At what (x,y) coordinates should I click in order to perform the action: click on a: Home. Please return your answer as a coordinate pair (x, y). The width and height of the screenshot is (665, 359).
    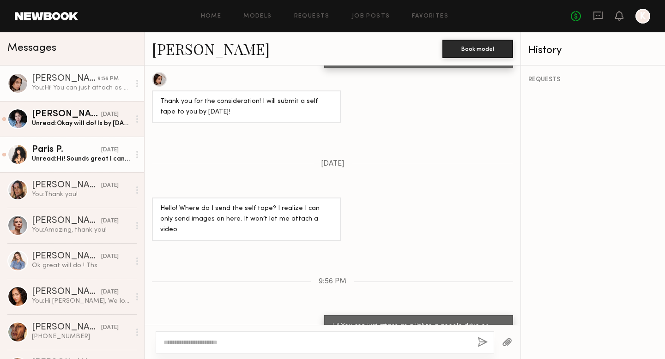
    Looking at the image, I should click on (211, 16).